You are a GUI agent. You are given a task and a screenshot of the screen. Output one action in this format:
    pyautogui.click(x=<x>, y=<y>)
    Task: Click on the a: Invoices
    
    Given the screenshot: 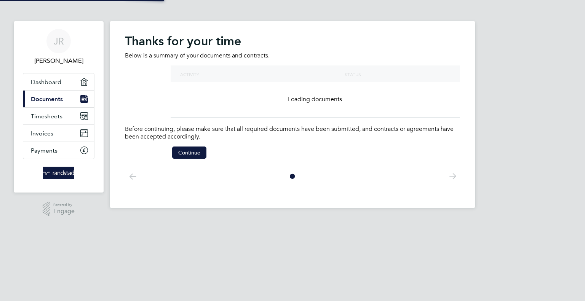 What is the action you would take?
    pyautogui.click(x=59, y=133)
    